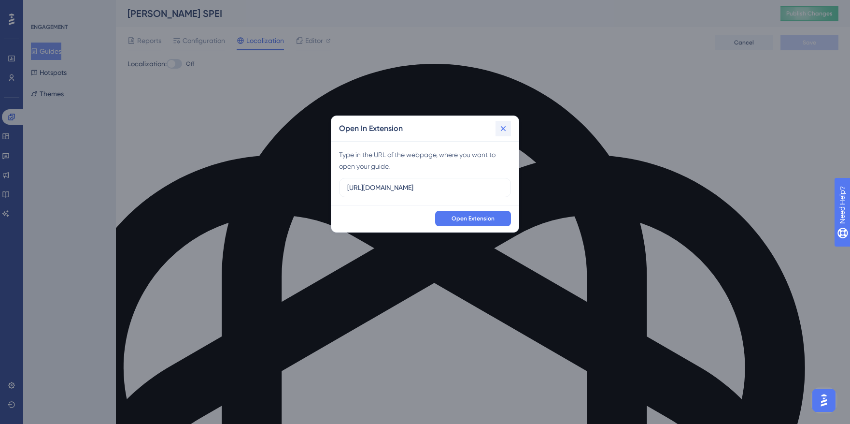 The width and height of the screenshot is (850, 424). I want to click on span: Open Extension, so click(473, 218).